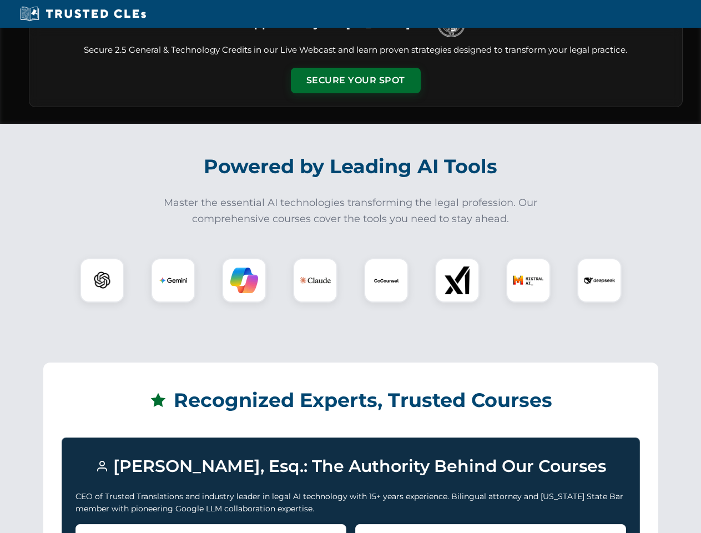 The image size is (701, 533). Describe the element at coordinates (458, 280) in the screenshot. I see `div: xAI` at that location.